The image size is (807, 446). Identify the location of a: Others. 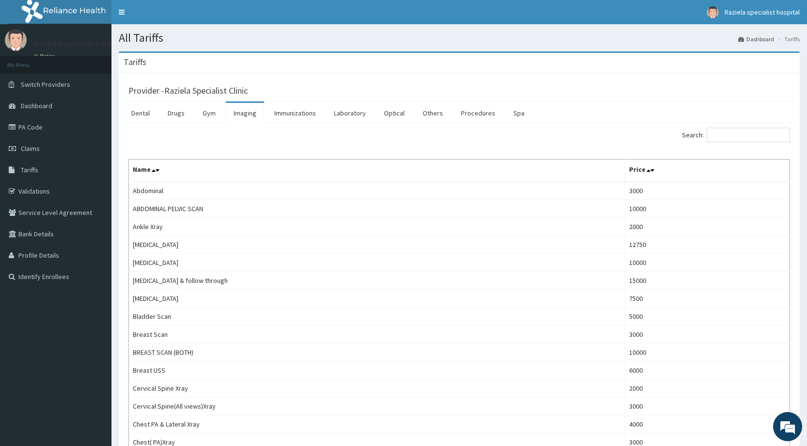
(433, 113).